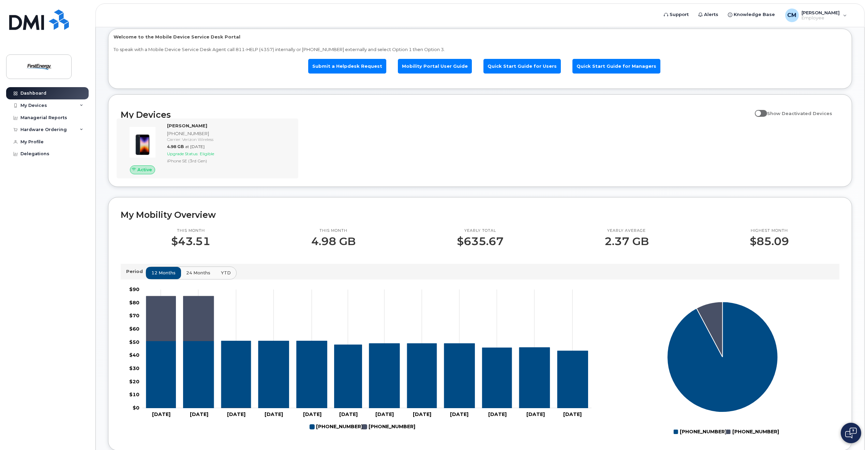 This screenshot has height=450, width=868. Describe the element at coordinates (134, 290) in the screenshot. I see `tspan: $90` at that location.